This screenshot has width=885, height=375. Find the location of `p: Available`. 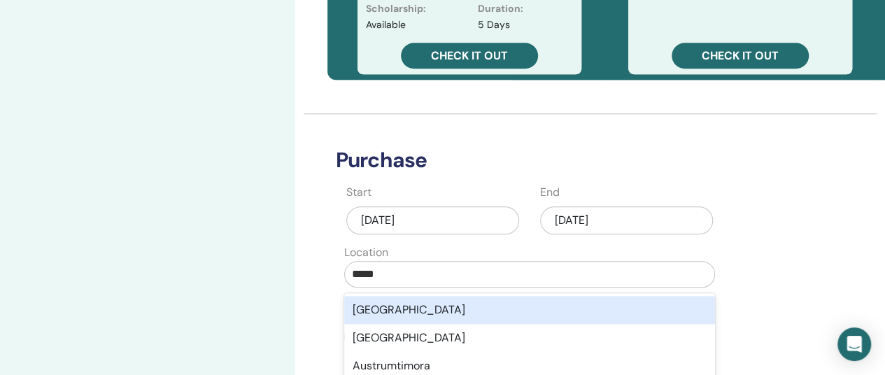

p: Available is located at coordinates (385, 24).